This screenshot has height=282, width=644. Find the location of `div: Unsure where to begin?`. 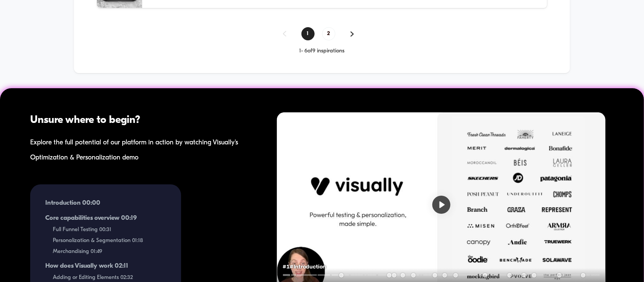

div: Unsure where to begin? is located at coordinates (138, 120).